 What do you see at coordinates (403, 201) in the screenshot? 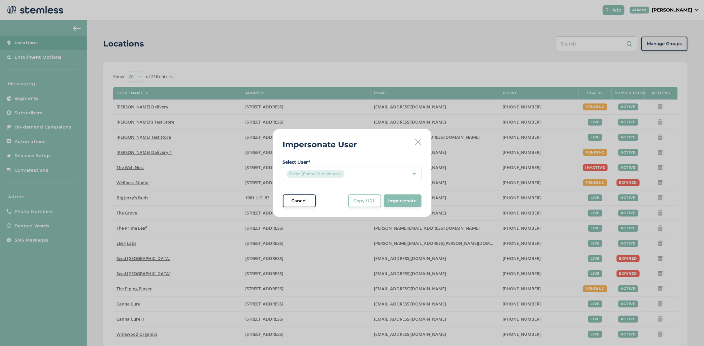
I see `span: Impersonate` at bounding box center [403, 201].